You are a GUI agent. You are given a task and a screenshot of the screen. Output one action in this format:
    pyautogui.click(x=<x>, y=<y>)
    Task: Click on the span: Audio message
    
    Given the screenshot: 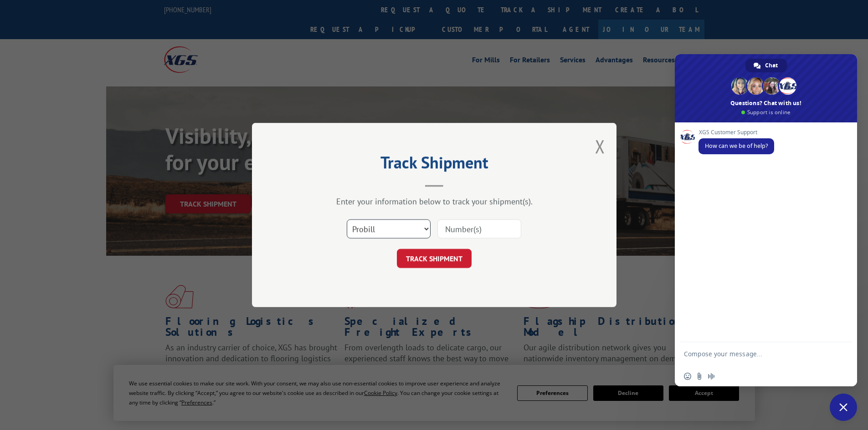 What is the action you would take?
    pyautogui.click(x=711, y=376)
    